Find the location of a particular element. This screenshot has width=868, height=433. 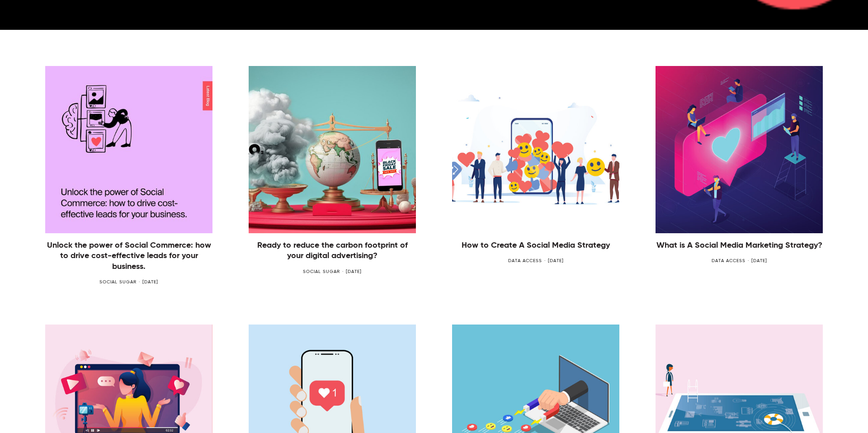

img: What is A Social Media Marketing Strategy? is located at coordinates (739, 150).